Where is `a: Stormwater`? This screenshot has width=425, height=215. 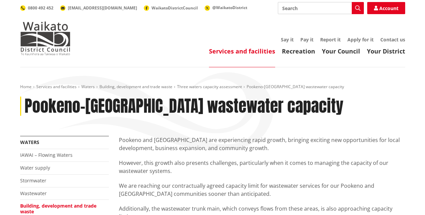
a: Stormwater is located at coordinates (33, 180).